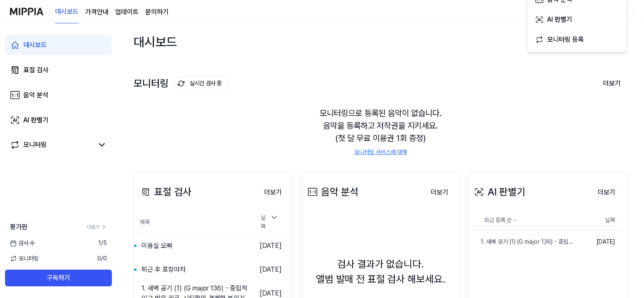  I want to click on img: monitoring Icon, so click(181, 84).